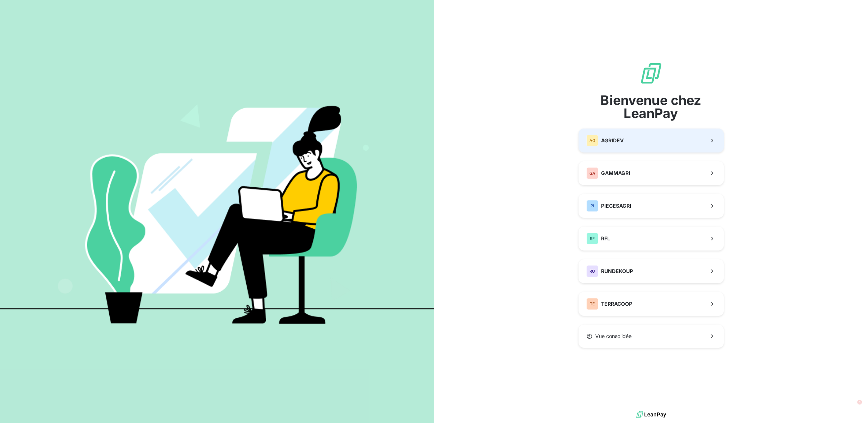 Image resolution: width=868 pixels, height=423 pixels. I want to click on button: TETERRACOOP, so click(651, 304).